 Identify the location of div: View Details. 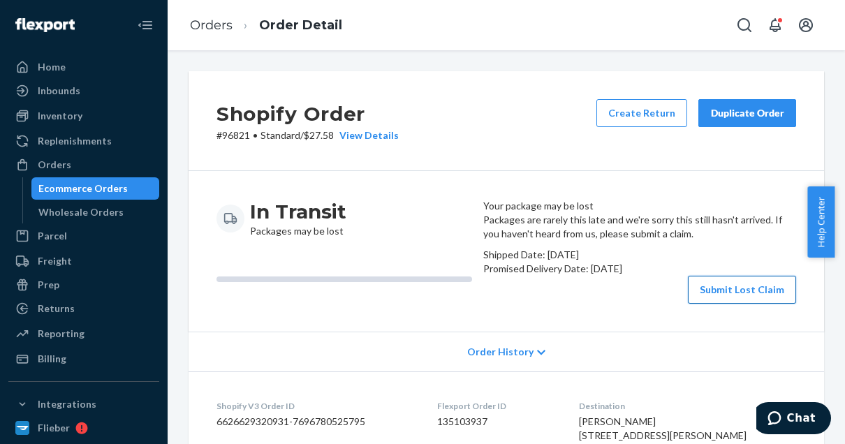
(366, 136).